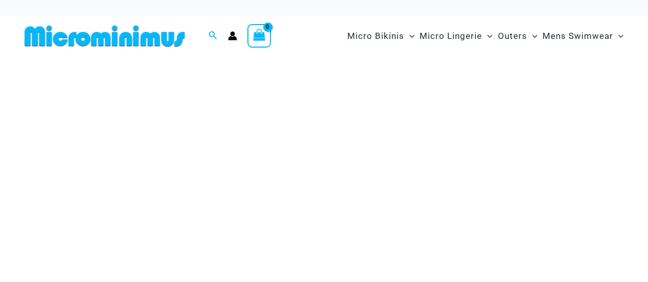  I want to click on a: Mens SwimwearMenu ToggleMenu Toggle, so click(583, 36).